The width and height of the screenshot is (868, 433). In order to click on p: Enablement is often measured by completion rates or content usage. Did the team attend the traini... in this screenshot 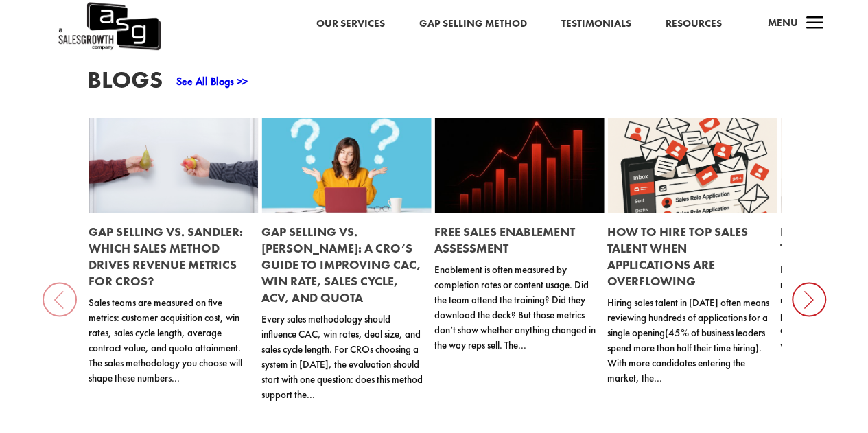, I will do `click(517, 307)`.